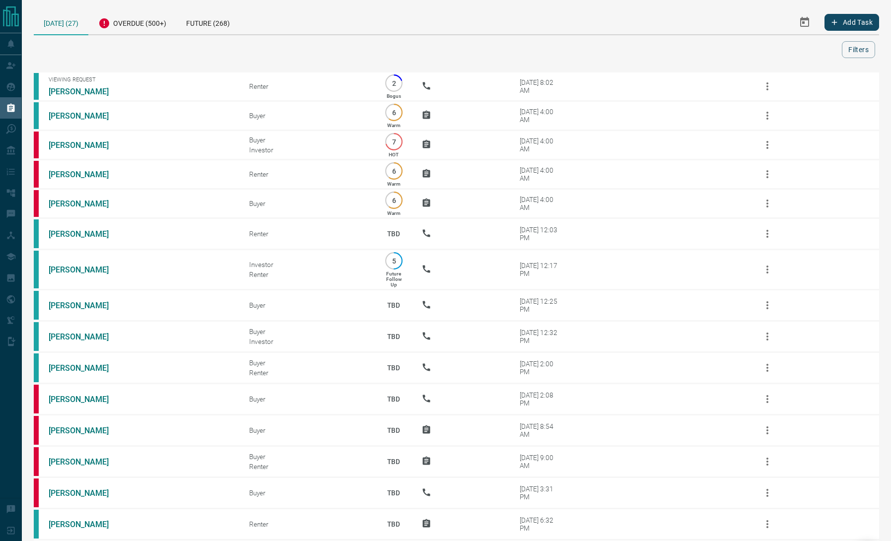  Describe the element at coordinates (394, 83) in the screenshot. I see `p: 2` at that location.